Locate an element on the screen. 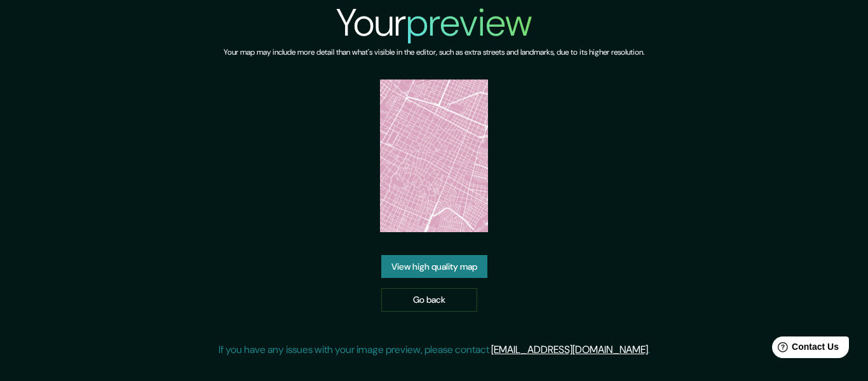 The height and width of the screenshot is (381, 868). p: If you have any issues with your image preview, please contact . is located at coordinates (434, 349).